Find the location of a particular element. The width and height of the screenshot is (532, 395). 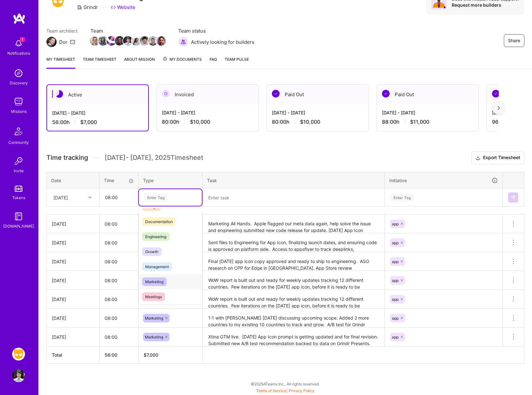

span: 1 is located at coordinates (22, 40).